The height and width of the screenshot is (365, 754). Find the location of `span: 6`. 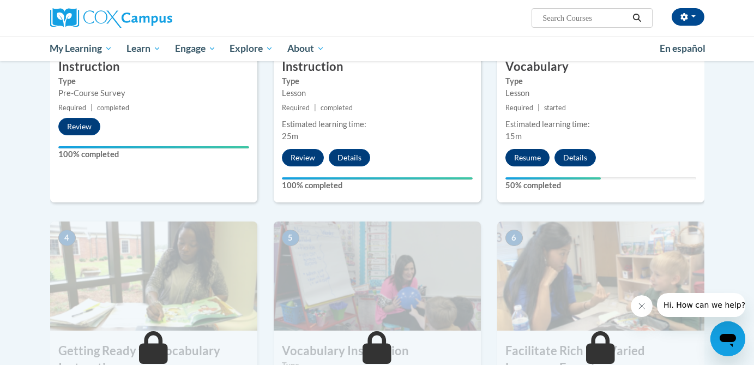

span: 6 is located at coordinates (514, 238).